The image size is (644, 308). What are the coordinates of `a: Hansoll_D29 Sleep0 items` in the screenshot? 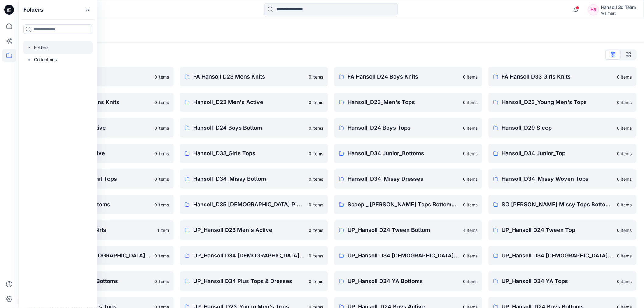 It's located at (562, 128).